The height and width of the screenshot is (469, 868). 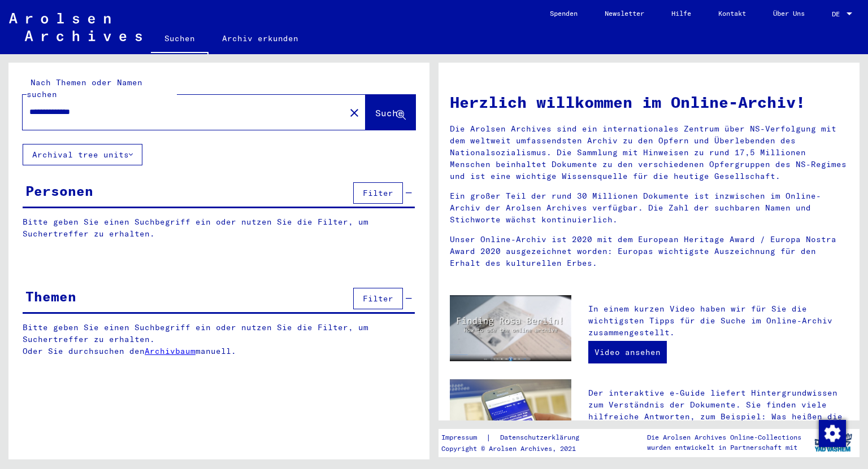 I want to click on img: video.jpg, so click(x=510, y=328).